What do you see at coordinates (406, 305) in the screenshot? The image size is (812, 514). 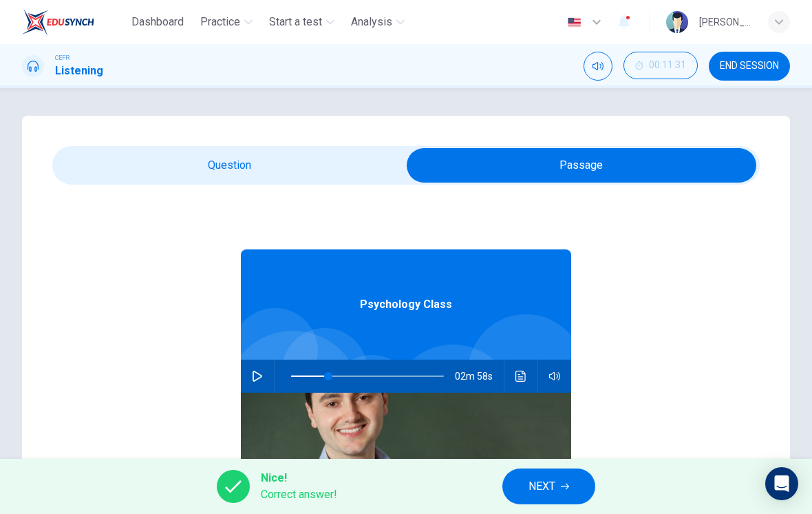 I see `span: Psychology Class` at bounding box center [406, 305].